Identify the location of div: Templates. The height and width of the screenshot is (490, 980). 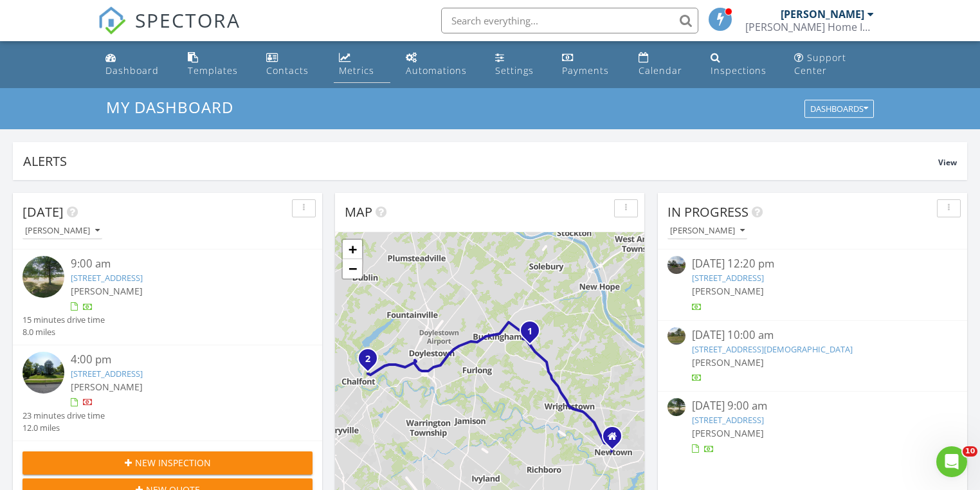
(213, 70).